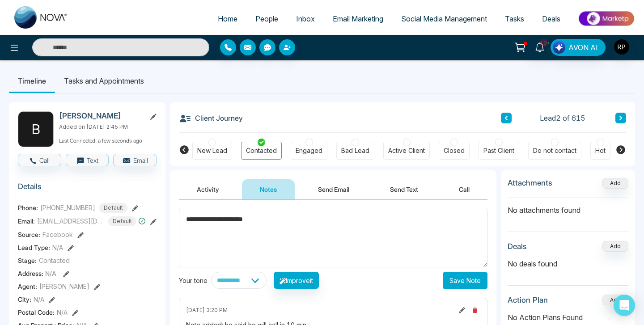 Image resolution: width=644 pixels, height=325 pixels. Describe the element at coordinates (37, 273) in the screenshot. I see `span: Address:` at that location.